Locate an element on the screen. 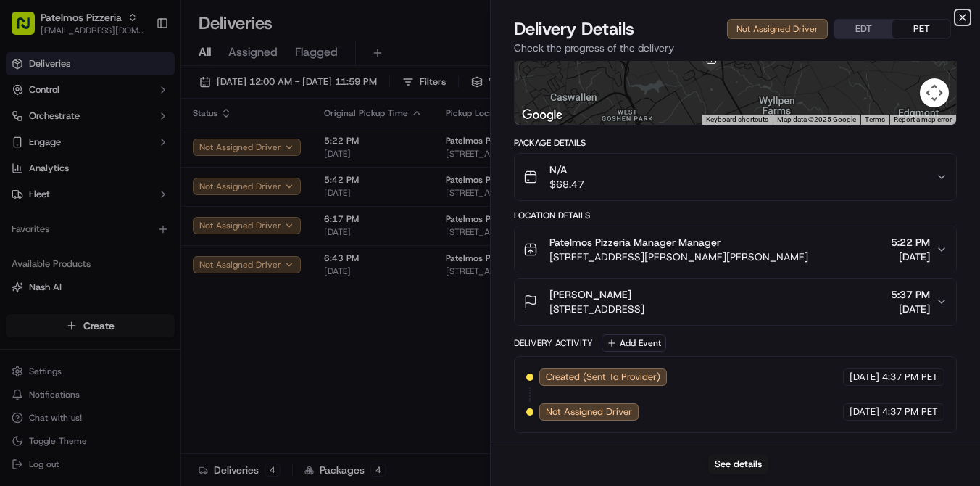 The width and height of the screenshot is (980, 486). span: 5:37 PM is located at coordinates (910, 294).